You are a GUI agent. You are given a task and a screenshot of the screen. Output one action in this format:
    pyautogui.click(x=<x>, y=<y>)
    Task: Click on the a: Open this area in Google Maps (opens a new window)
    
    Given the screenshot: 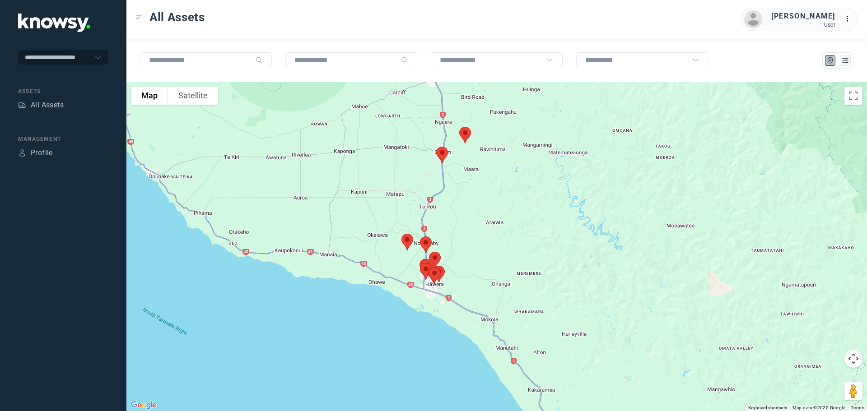 What is the action you would take?
    pyautogui.click(x=144, y=406)
    